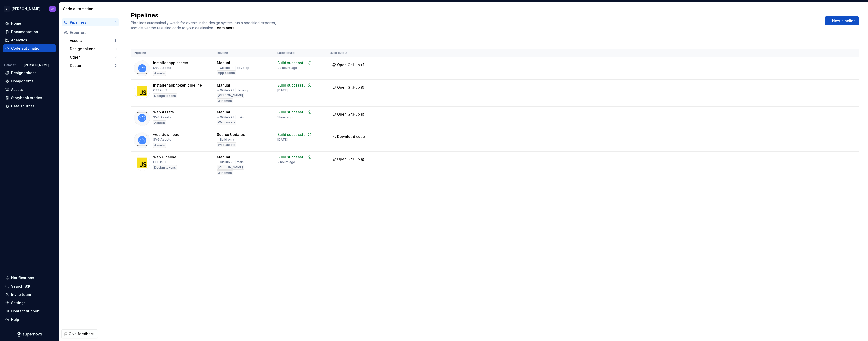 This screenshot has width=868, height=341. What do you see at coordinates (233, 68) in the screenshot?
I see `div: → GitHub PR develop` at bounding box center [233, 68].